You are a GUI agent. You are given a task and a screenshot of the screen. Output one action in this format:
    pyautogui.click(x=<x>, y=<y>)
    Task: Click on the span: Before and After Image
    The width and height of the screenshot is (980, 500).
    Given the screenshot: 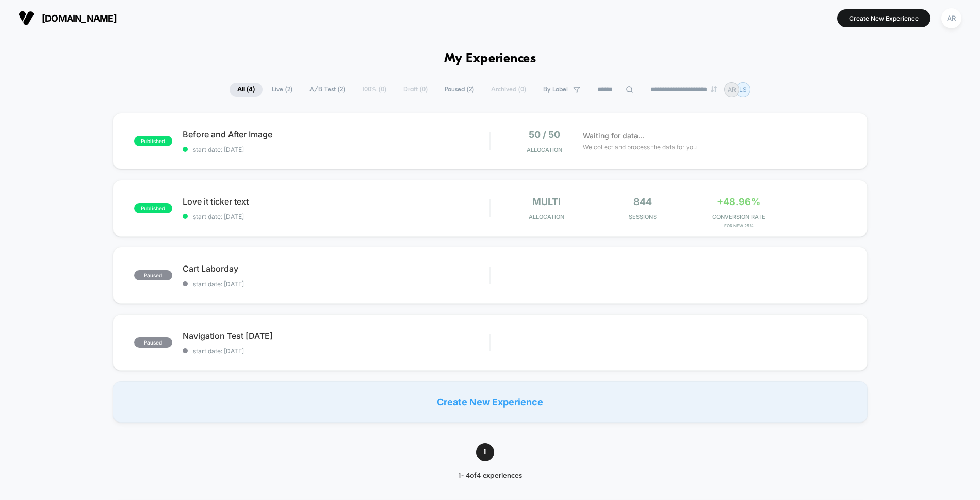 What is the action you would take?
    pyautogui.click(x=336, y=134)
    